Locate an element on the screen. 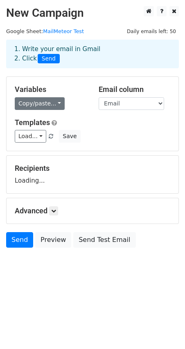 The width and height of the screenshot is (185, 349). h5: Email column is located at coordinates (134, 89).